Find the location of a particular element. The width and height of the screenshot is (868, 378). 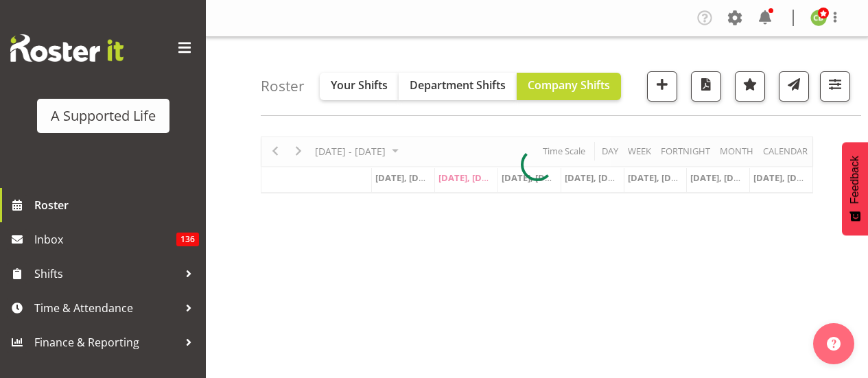

button: Download a PDF of the roster according to the set date range. is located at coordinates (706, 87).